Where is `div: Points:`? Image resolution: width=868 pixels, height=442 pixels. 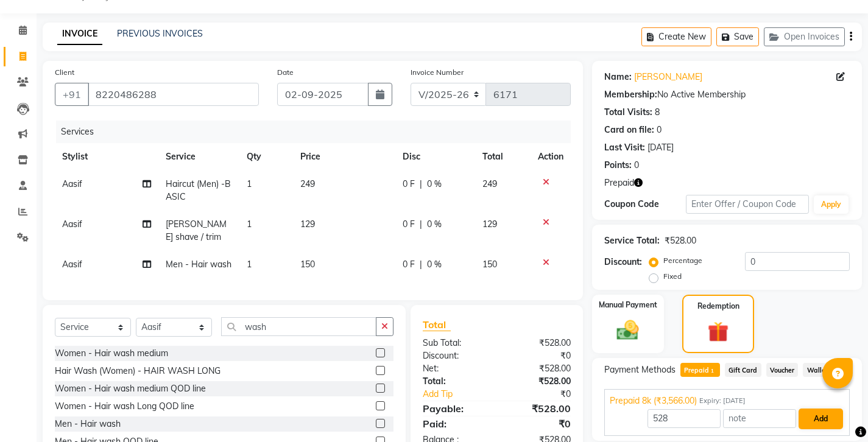
div: Points: is located at coordinates (618, 165).